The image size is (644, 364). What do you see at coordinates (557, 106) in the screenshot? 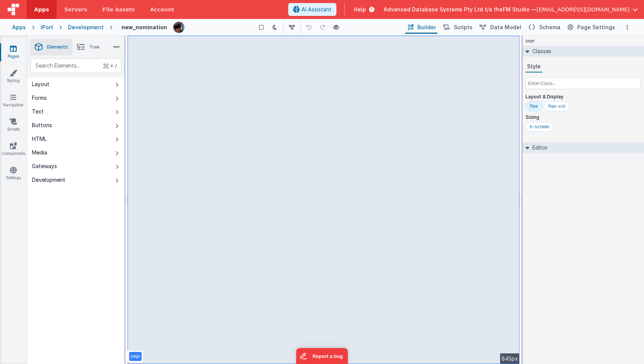
I see `div: flex-col` at bounding box center [557, 106].